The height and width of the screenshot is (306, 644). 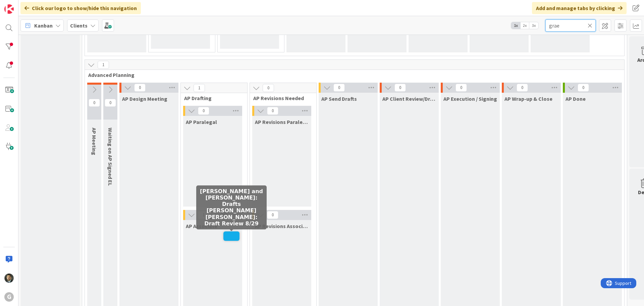 I want to click on span: AP Revisions Paralegal, so click(x=282, y=122).